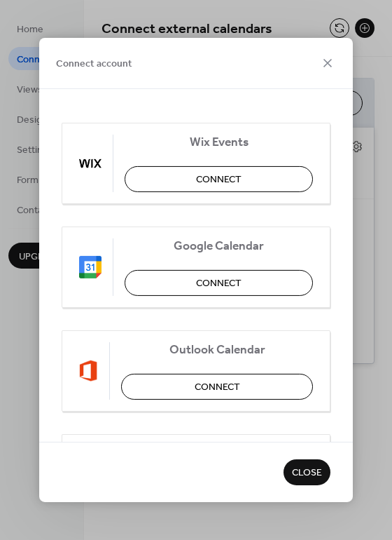  What do you see at coordinates (307, 472) in the screenshot?
I see `button: Close` at bounding box center [307, 472].